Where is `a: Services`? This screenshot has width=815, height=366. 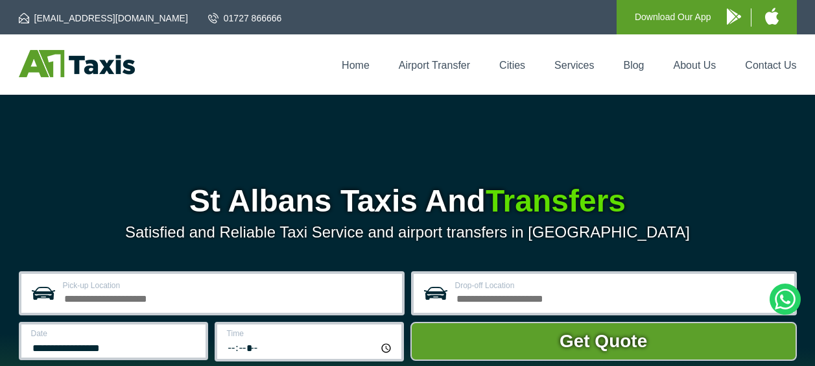
a: Services is located at coordinates (574, 65).